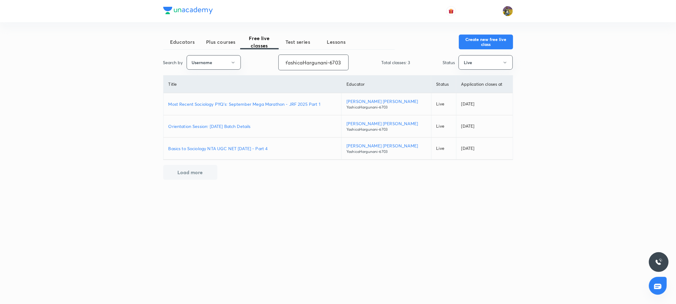 The width and height of the screenshot is (676, 304). Describe the element at coordinates (182, 42) in the screenshot. I see `span: Educators` at that location.